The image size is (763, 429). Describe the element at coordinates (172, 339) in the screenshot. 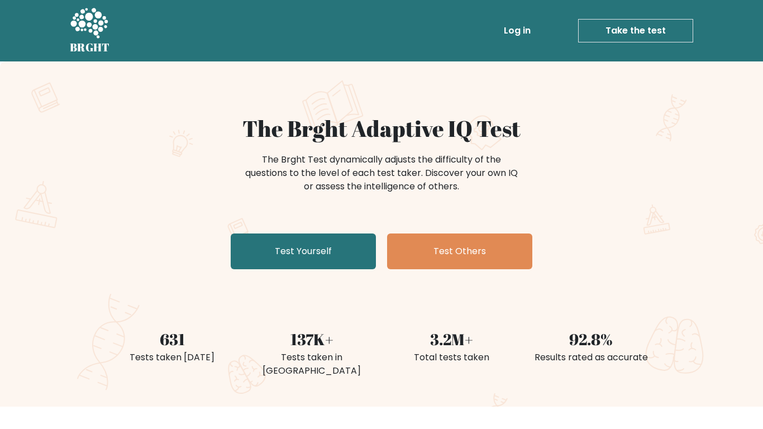

I see `div: 631` at that location.